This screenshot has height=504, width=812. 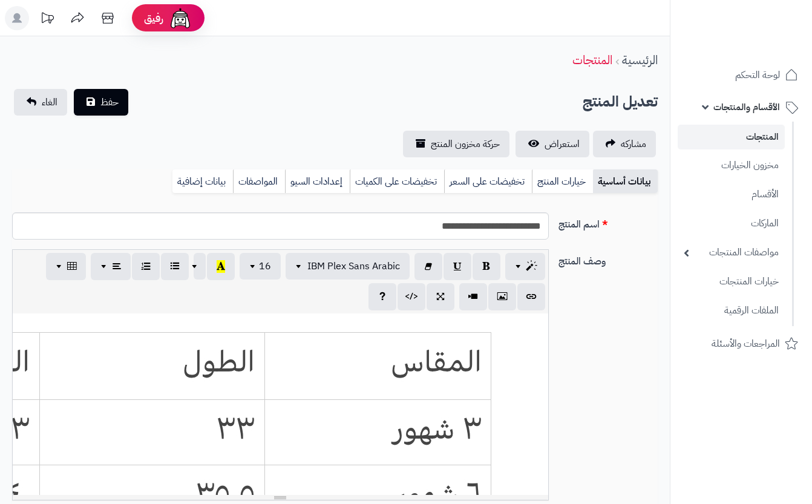 What do you see at coordinates (261, 266) in the screenshot?
I see `button: 16` at bounding box center [261, 266].